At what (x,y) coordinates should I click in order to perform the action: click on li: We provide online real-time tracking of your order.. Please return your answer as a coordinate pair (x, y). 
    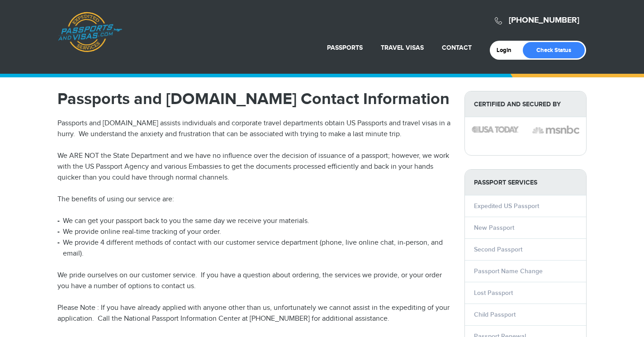
    Looking at the image, I should click on (254, 232).